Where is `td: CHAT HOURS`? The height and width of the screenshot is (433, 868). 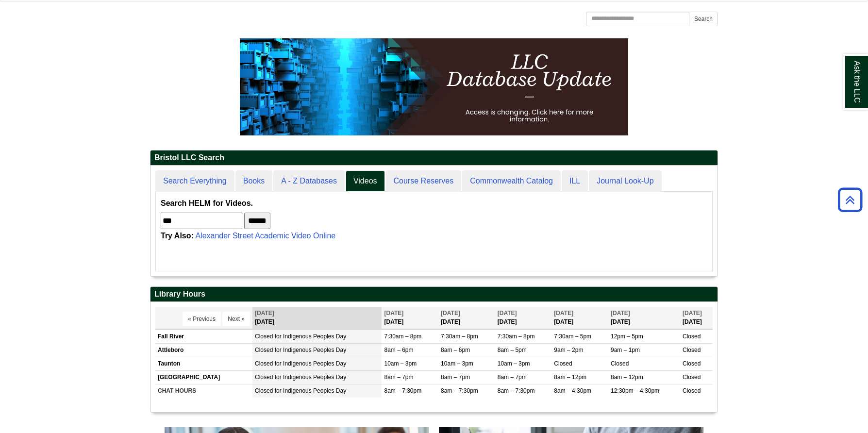 td: CHAT HOURS is located at coordinates (204, 391).